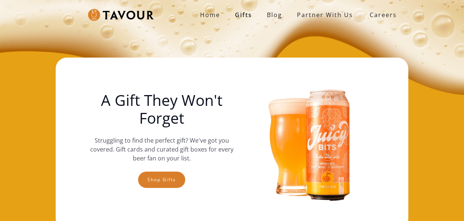 The width and height of the screenshot is (464, 221). I want to click on a: Careers, so click(381, 15).